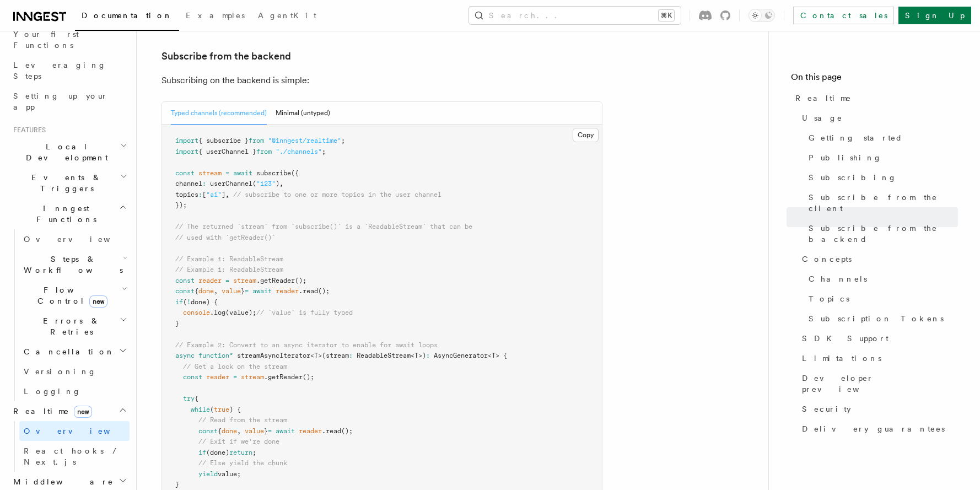 The image size is (980, 490). What do you see at coordinates (337, 195) in the screenshot?
I see `span: // subscribe to one or more topics in the user channel` at bounding box center [337, 195].